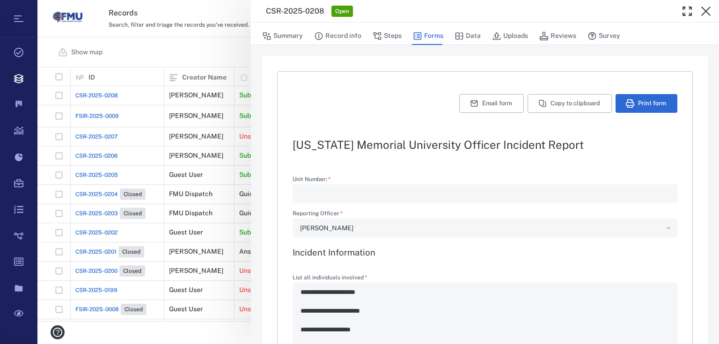 Image resolution: width=719 pixels, height=344 pixels. I want to click on label: List all individuals involved, so click(485, 278).